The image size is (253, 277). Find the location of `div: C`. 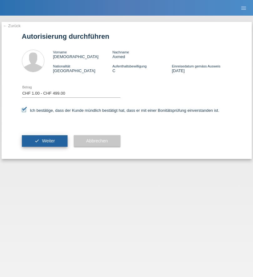

div: C is located at coordinates (142, 68).